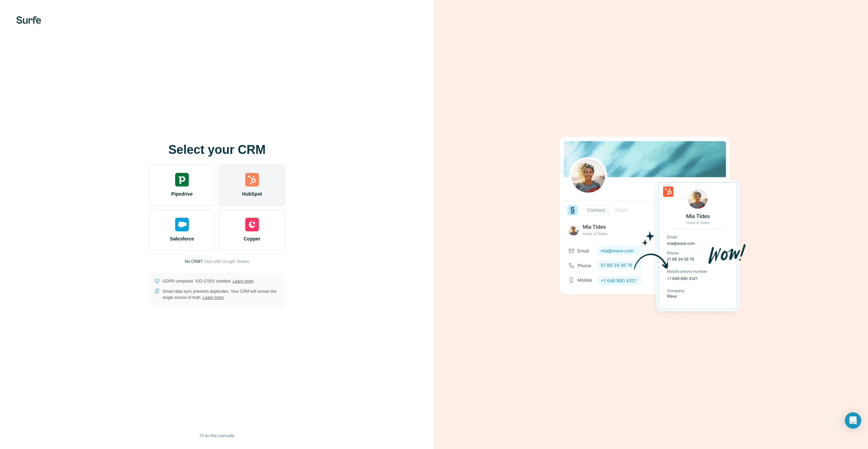 This screenshot has width=868, height=449. Describe the element at coordinates (217, 436) in the screenshot. I see `button: I’ll do this manually` at that location.